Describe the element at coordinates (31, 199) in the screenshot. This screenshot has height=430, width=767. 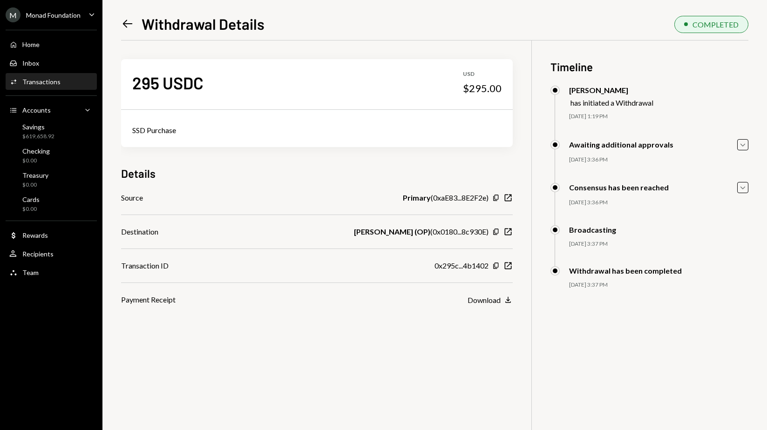
I see `div: Cards` at that location.